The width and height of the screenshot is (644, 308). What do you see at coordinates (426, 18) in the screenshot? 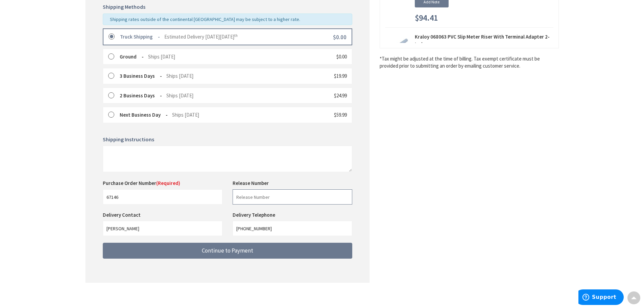
I see `span: $94.41` at bounding box center [426, 18].